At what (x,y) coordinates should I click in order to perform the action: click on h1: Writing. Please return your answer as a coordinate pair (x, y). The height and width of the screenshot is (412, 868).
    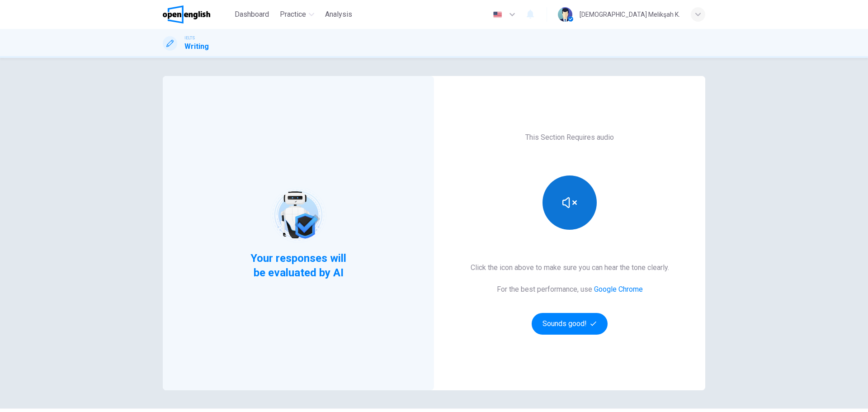
    Looking at the image, I should click on (197, 47).